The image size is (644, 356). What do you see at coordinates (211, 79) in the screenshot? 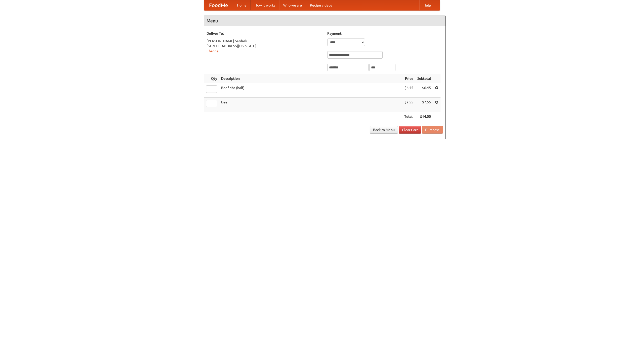
I see `th: Qty` at bounding box center [211, 79].